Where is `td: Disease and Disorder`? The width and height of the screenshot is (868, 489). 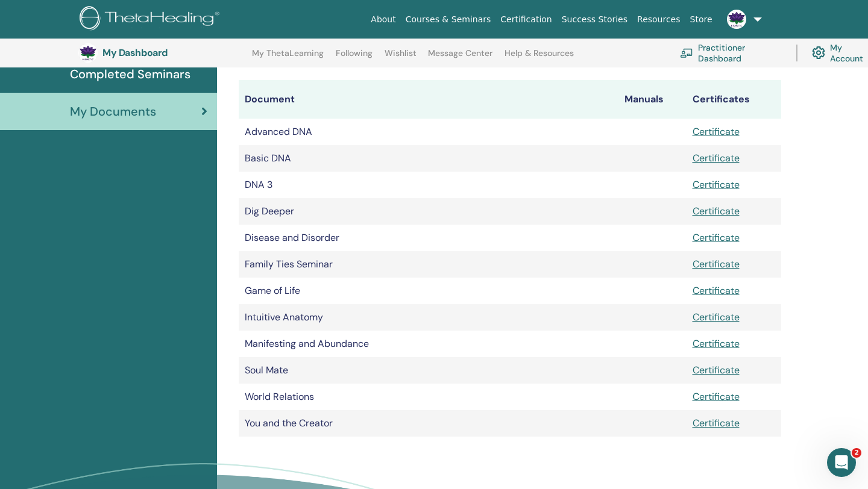 td: Disease and Disorder is located at coordinates (429, 238).